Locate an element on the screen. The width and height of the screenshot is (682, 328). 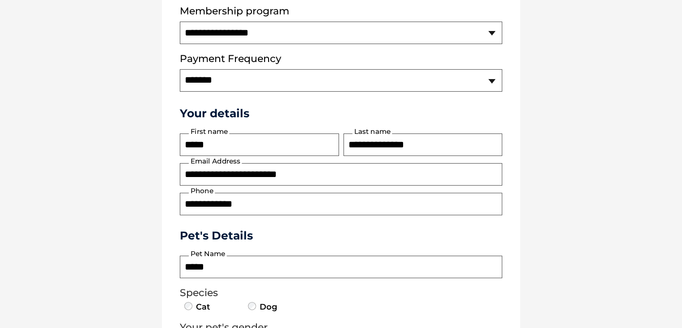
label: Membership program is located at coordinates (341, 11).